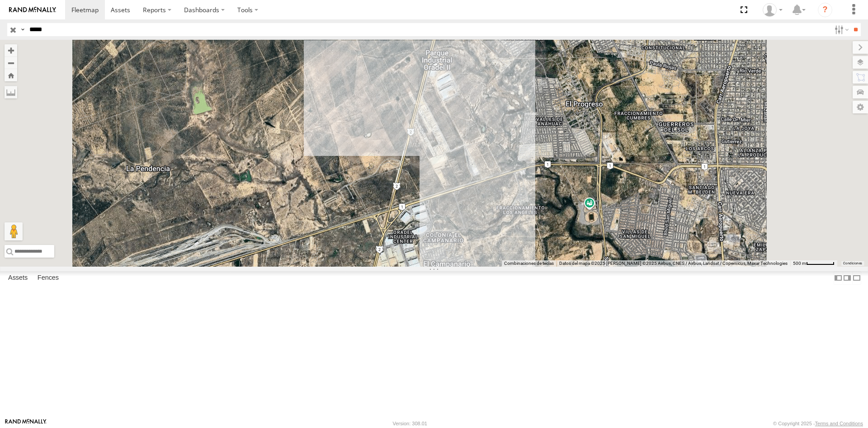  I want to click on button: Zoom out, so click(11, 63).